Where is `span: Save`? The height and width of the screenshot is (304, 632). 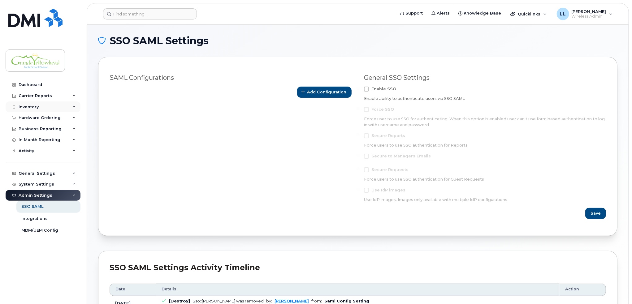
span: Save is located at coordinates (596, 213).